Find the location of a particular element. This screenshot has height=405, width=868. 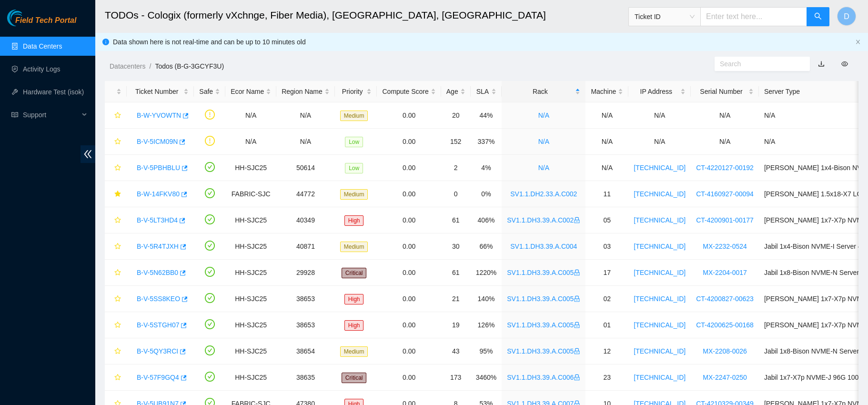

a: Datacenters is located at coordinates (127, 67).